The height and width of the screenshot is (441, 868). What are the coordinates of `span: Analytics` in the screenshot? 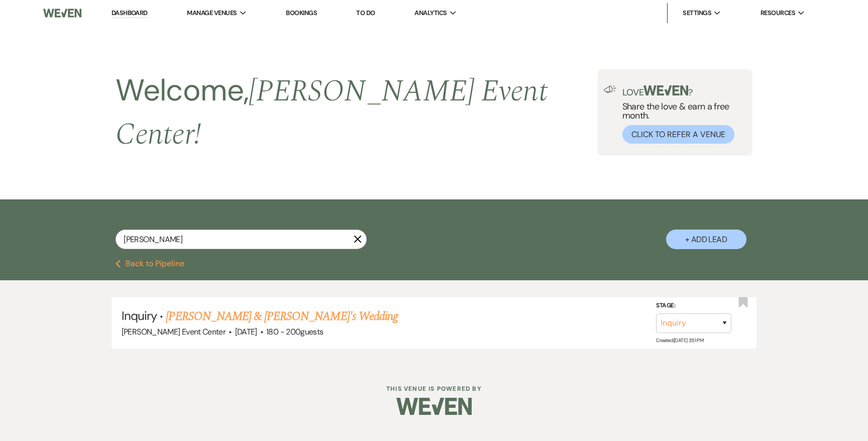 It's located at (431, 13).